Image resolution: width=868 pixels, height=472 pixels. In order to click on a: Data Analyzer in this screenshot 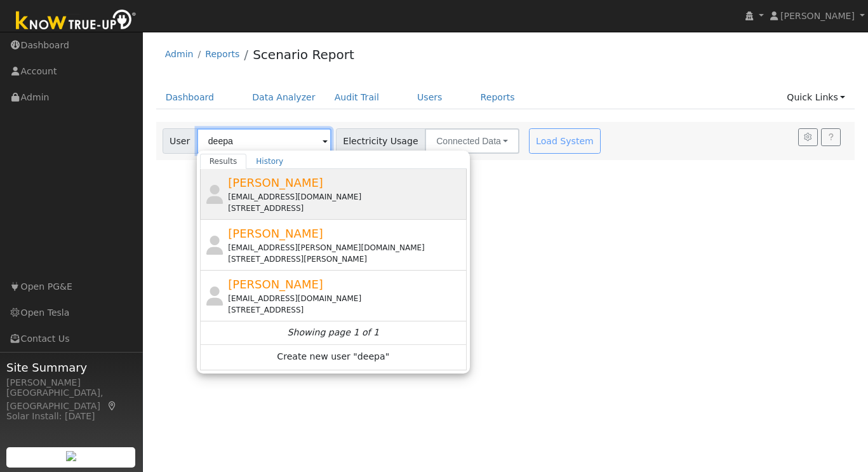, I will do `click(284, 97)`.